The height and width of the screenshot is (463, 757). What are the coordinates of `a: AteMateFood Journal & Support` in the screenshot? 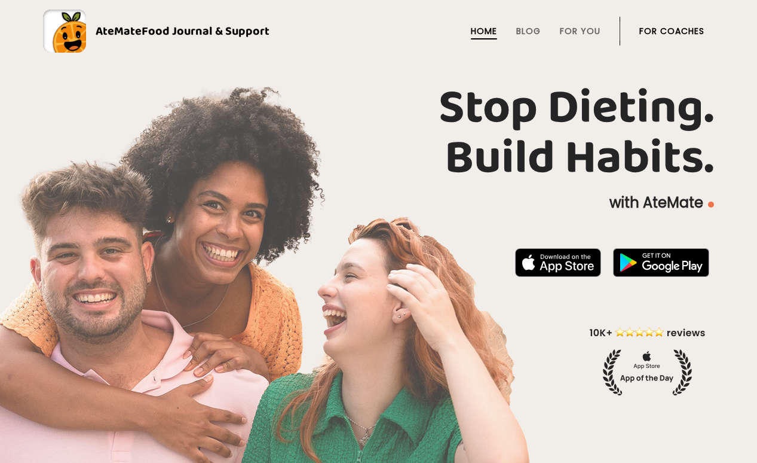 It's located at (378, 31).